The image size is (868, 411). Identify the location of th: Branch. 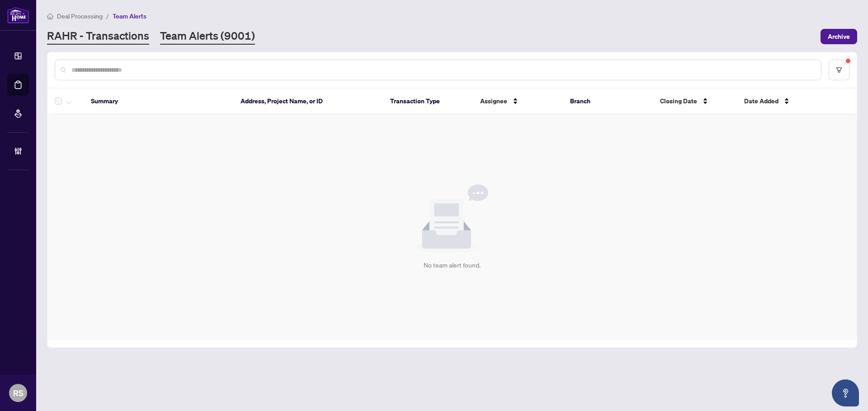
(607, 102).